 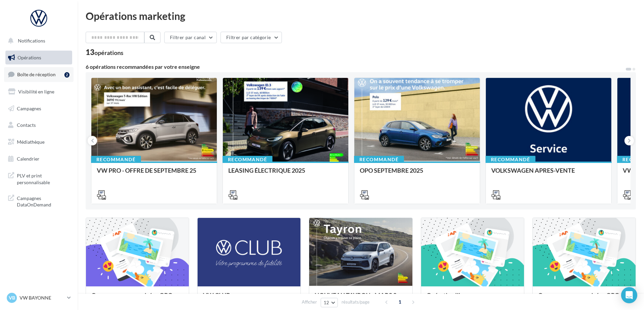 What do you see at coordinates (39, 201) in the screenshot?
I see `a: Campagnes DataOnDemand` at bounding box center [39, 201].